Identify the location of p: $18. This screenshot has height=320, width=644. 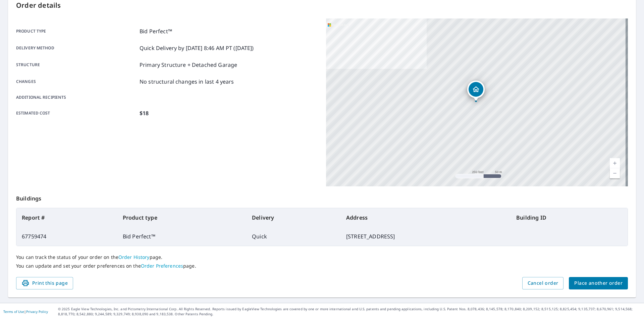
(144, 113).